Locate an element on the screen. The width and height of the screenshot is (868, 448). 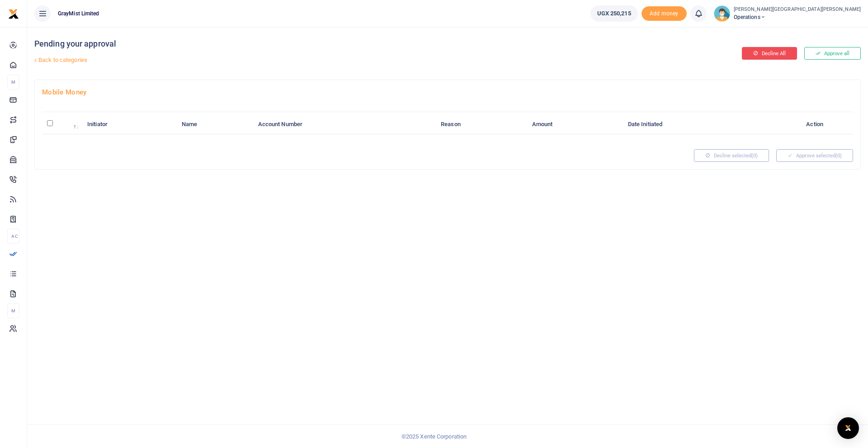
th: Name: activate to sort column ascending is located at coordinates (215, 124).